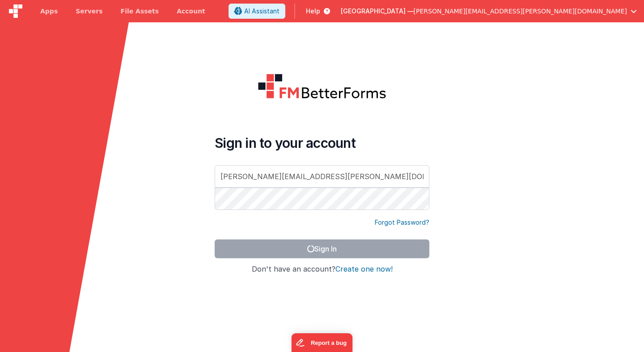 This screenshot has width=644, height=352. Describe the element at coordinates (322, 176) in the screenshot. I see `input: Email Address` at that location.